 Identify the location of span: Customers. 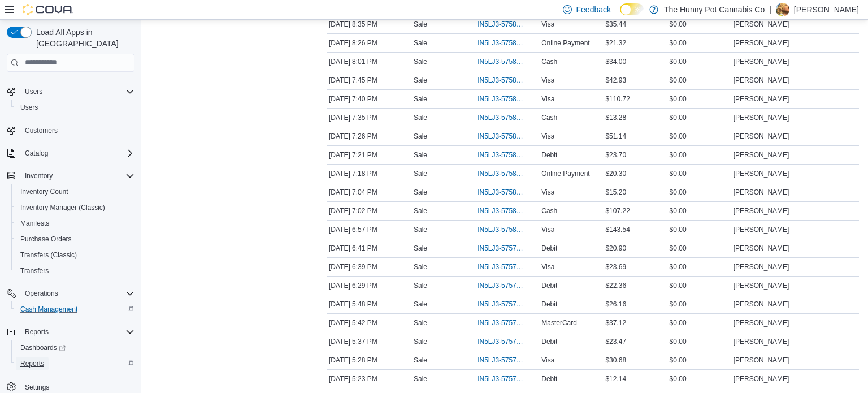
(77, 130).